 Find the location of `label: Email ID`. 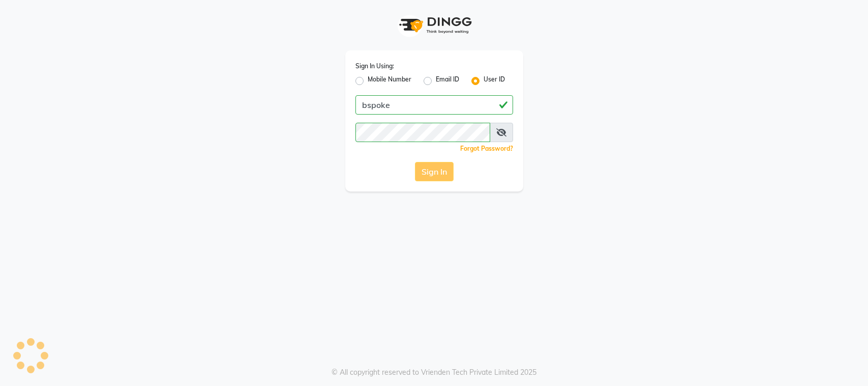

label: Email ID is located at coordinates (448, 81).